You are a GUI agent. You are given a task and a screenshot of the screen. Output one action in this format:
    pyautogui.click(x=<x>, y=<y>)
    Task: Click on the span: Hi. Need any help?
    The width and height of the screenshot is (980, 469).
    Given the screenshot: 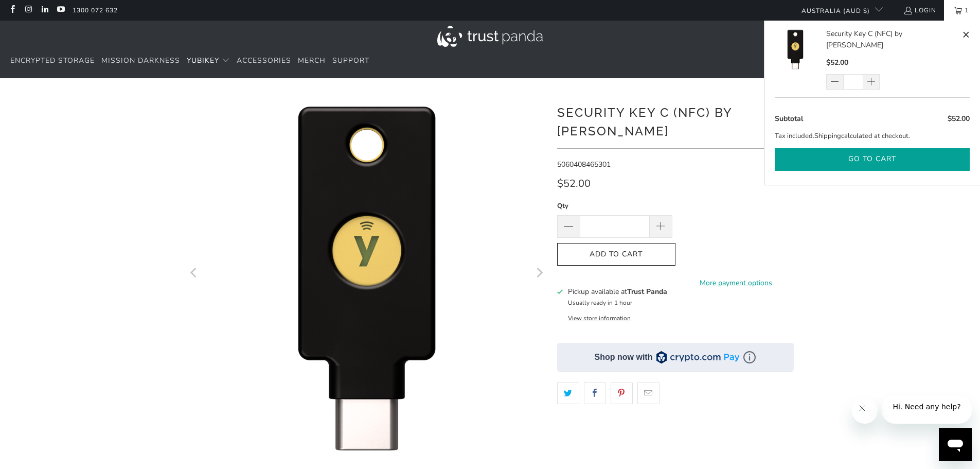 What is the action you would take?
    pyautogui.click(x=45, y=11)
    